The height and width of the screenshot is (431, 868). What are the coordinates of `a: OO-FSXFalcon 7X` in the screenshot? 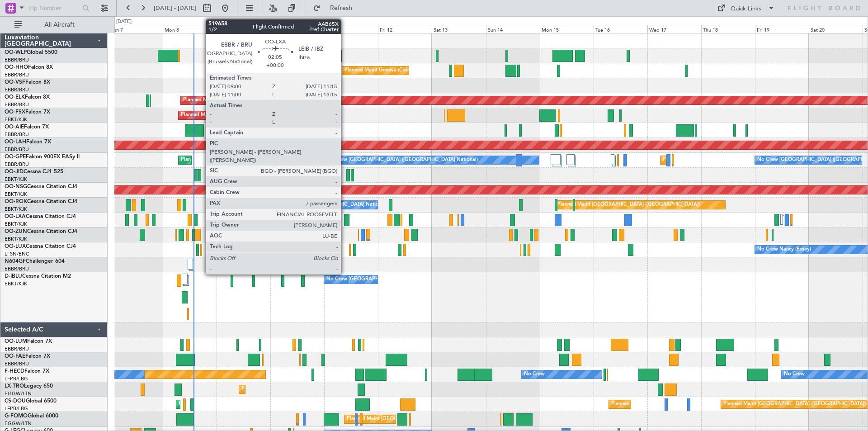 It's located at (27, 112).